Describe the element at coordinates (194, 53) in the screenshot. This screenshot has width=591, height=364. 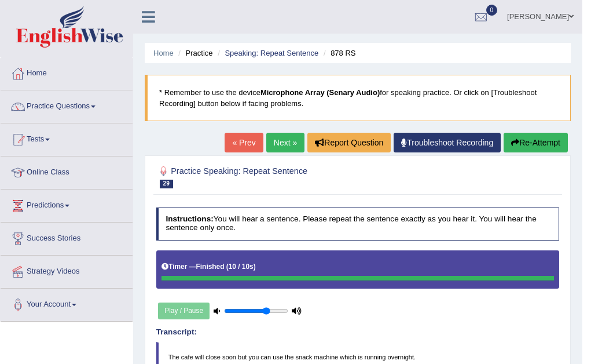
I see `li: Practice` at that location.